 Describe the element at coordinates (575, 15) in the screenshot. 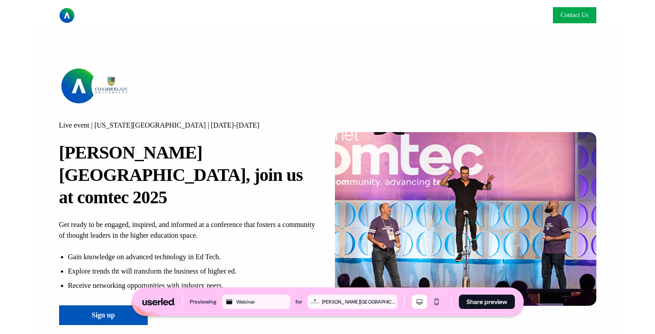

I see `button: Contact Us` at that location.